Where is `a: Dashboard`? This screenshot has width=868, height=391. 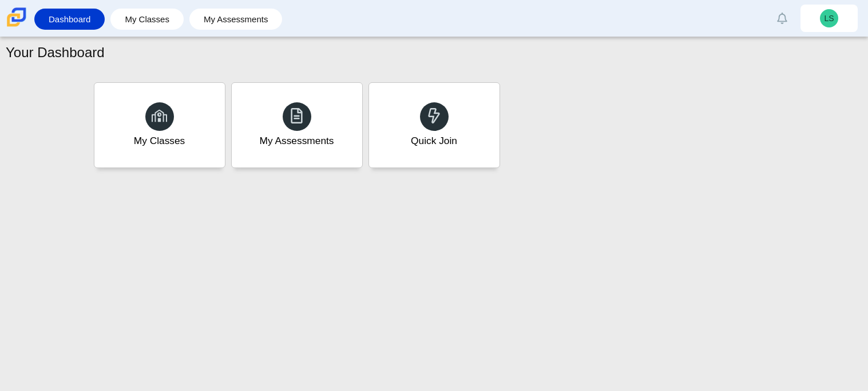
a: Dashboard is located at coordinates (69, 19).